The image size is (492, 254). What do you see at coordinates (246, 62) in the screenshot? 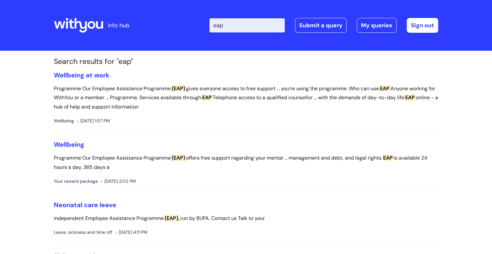
I see `h1: Search results for "eap"` at bounding box center [246, 62].